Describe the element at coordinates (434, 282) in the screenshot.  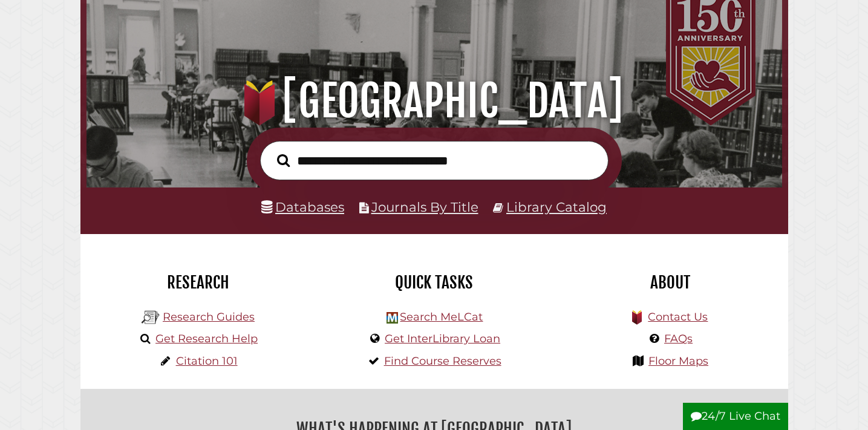
I see `h2: Quick Tasks` at that location.